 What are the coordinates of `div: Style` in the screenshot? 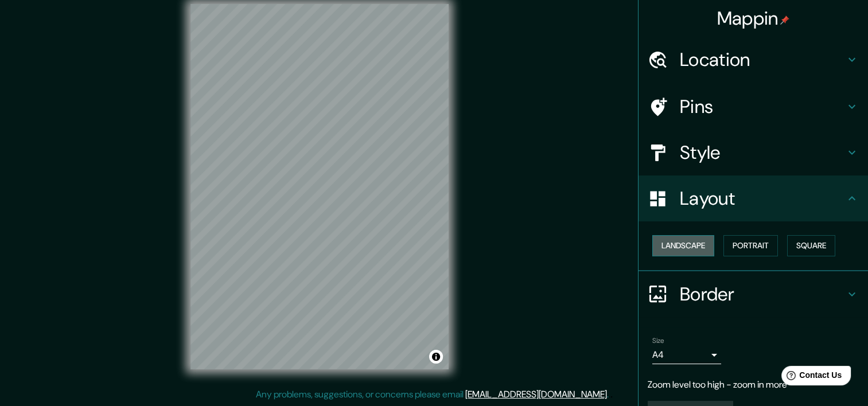 It's located at (754, 153).